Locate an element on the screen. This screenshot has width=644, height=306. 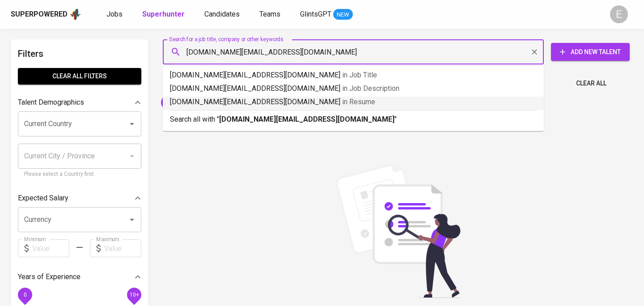
span: 10+ is located at coordinates (133, 295).